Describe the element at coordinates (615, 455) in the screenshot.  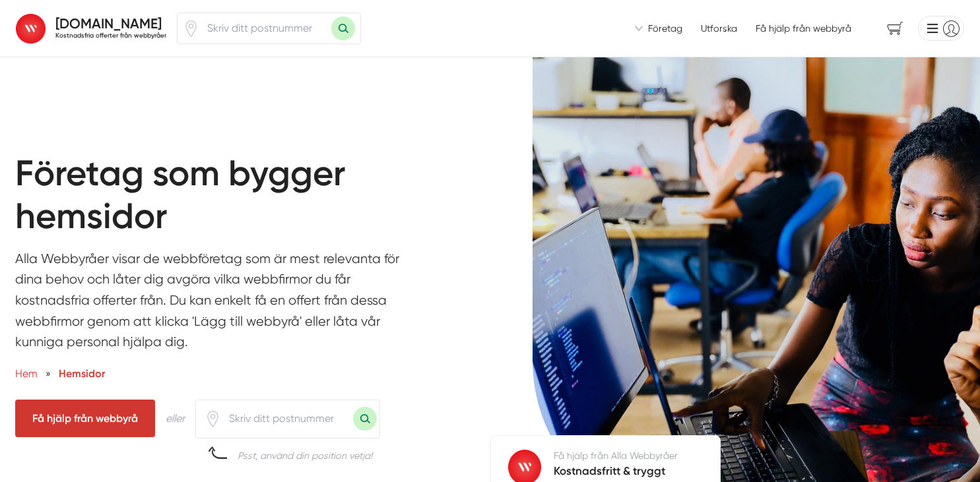
I see `span: Få hjälp från Alla Webbyråer` at that location.